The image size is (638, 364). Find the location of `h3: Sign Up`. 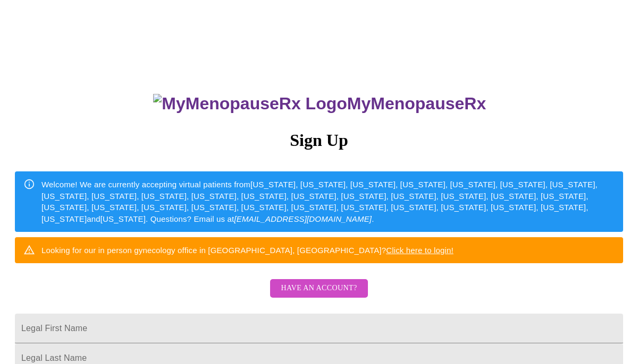

h3: Sign Up is located at coordinates (319, 140).